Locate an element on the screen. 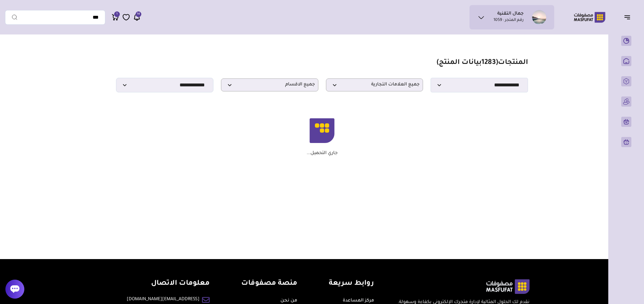 The height and width of the screenshot is (304, 644). span: 1283 is located at coordinates (488, 63).